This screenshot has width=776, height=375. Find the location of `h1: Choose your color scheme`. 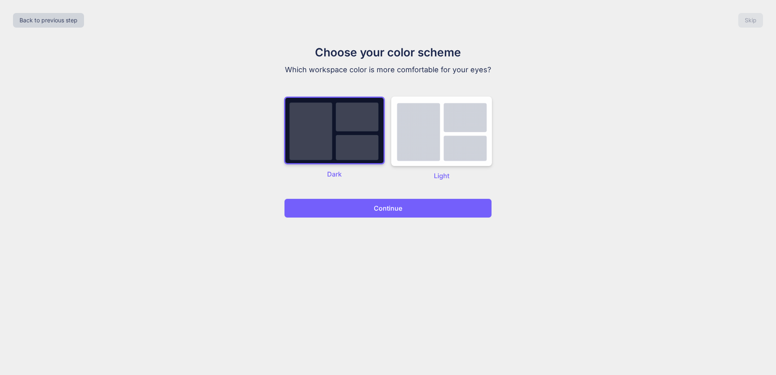

h1: Choose your color scheme is located at coordinates (388, 52).